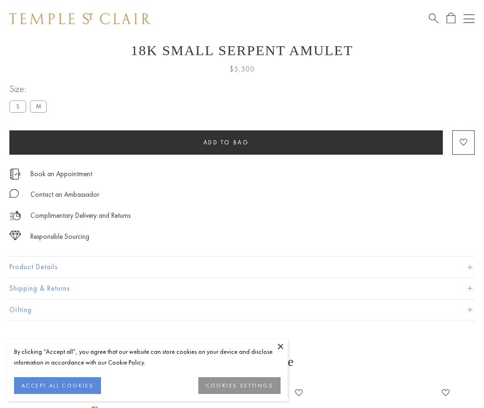 The image size is (484, 408). What do you see at coordinates (451, 18) in the screenshot?
I see `a: Open Shopping Bag` at bounding box center [451, 18].